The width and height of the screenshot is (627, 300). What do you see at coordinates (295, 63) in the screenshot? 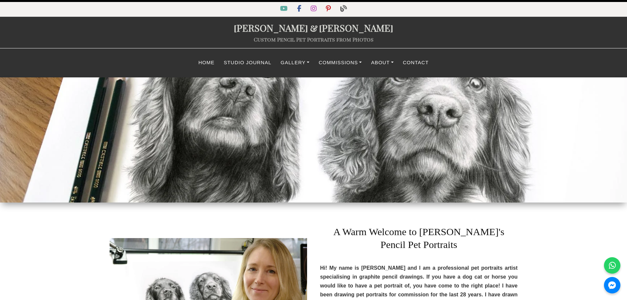
I see `a: Gallery` at bounding box center [295, 63].